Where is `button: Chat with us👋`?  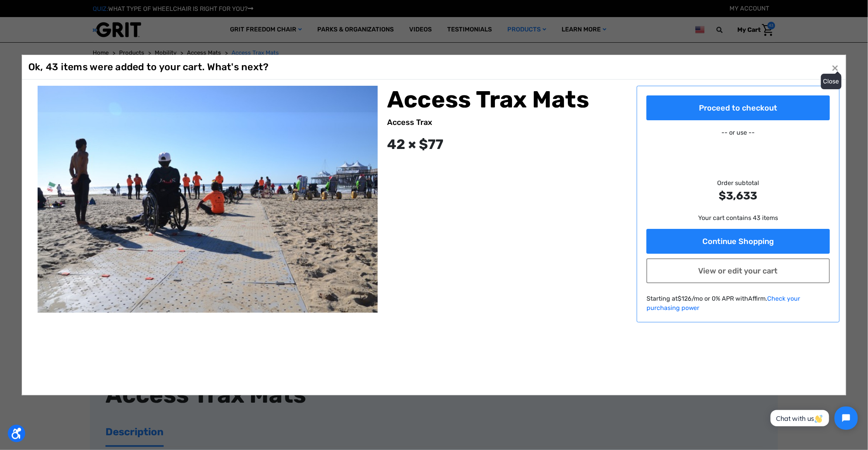
button: Chat with us👋 is located at coordinates (37, 18).